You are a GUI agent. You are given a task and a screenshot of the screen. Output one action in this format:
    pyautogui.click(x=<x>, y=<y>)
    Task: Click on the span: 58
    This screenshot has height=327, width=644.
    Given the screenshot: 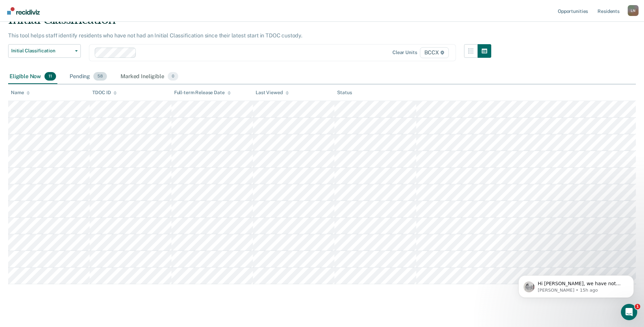 What is the action you would take?
    pyautogui.click(x=100, y=76)
    